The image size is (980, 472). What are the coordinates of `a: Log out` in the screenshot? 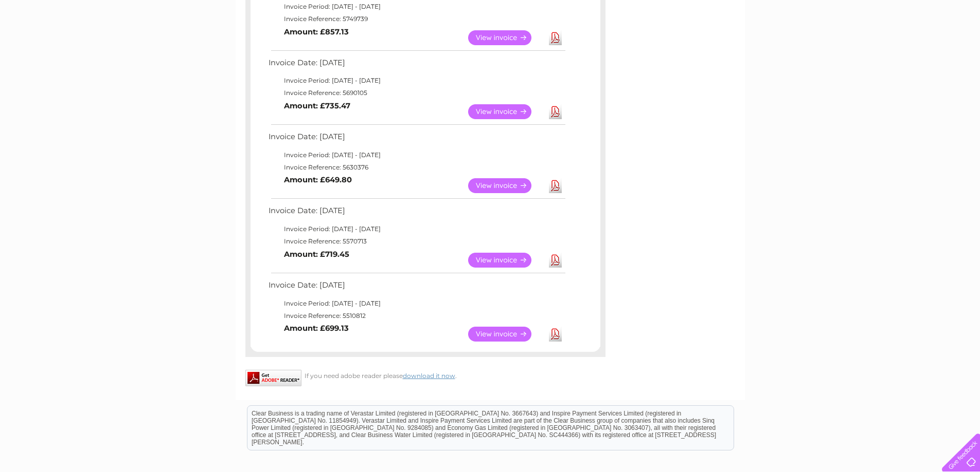 It's located at (958, 48).